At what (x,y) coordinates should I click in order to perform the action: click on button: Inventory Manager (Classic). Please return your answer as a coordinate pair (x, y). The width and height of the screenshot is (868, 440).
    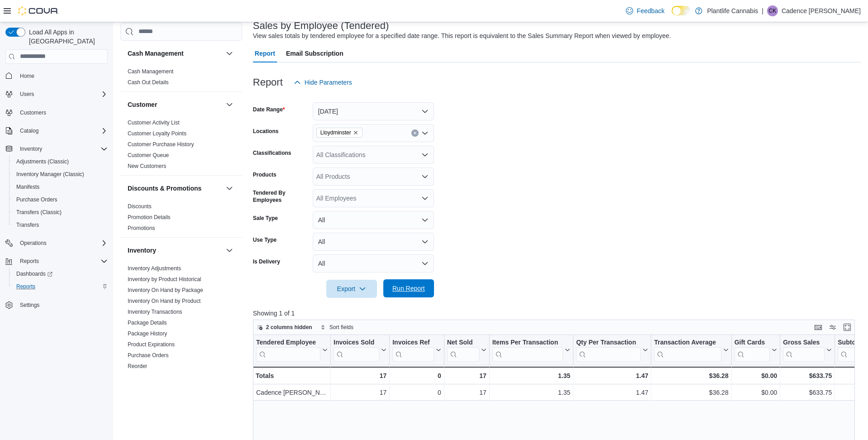
    Looking at the image, I should click on (60, 174).